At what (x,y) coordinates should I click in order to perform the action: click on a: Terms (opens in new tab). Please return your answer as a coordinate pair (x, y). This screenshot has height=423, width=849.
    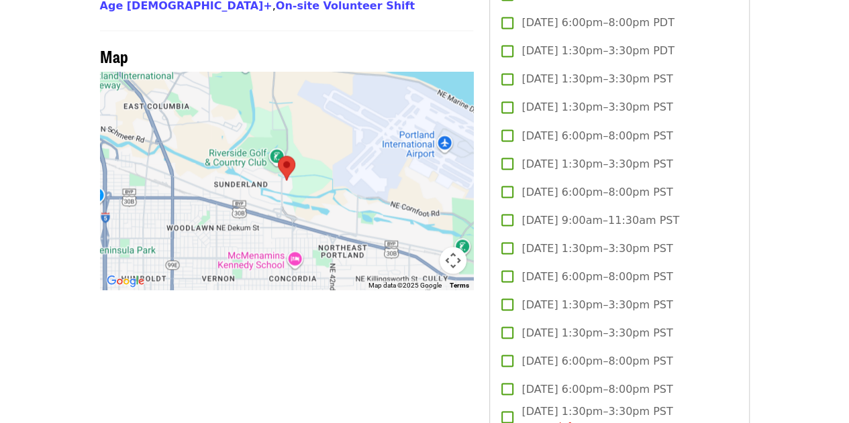
    Looking at the image, I should click on (459, 284).